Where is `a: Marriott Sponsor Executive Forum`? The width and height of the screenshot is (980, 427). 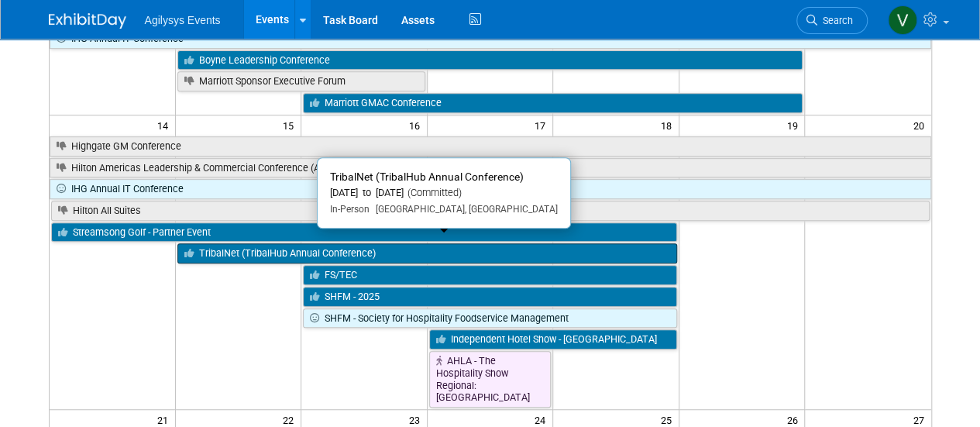 a: Marriott Sponsor Executive Forum is located at coordinates (302, 81).